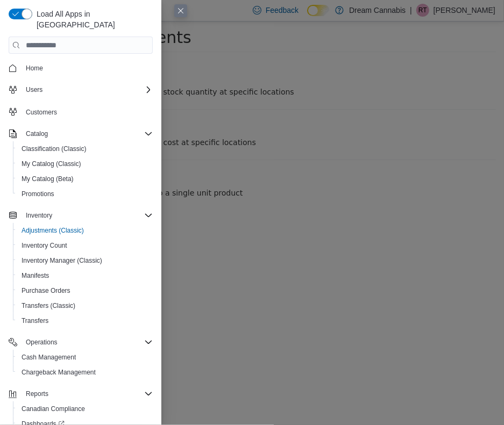 The height and width of the screenshot is (425, 504). What do you see at coordinates (85, 164) in the screenshot?
I see `button: My Catalog (Classic)` at bounding box center [85, 164].